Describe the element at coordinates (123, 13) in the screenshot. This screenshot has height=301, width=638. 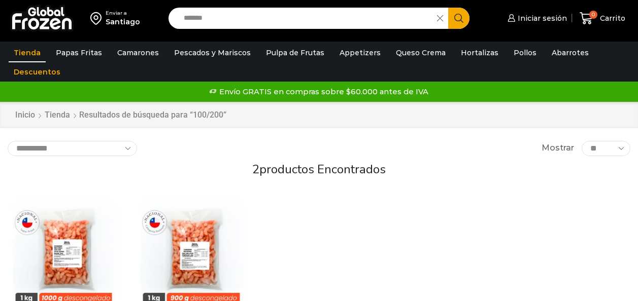
I see `div: Enviar a` at that location.